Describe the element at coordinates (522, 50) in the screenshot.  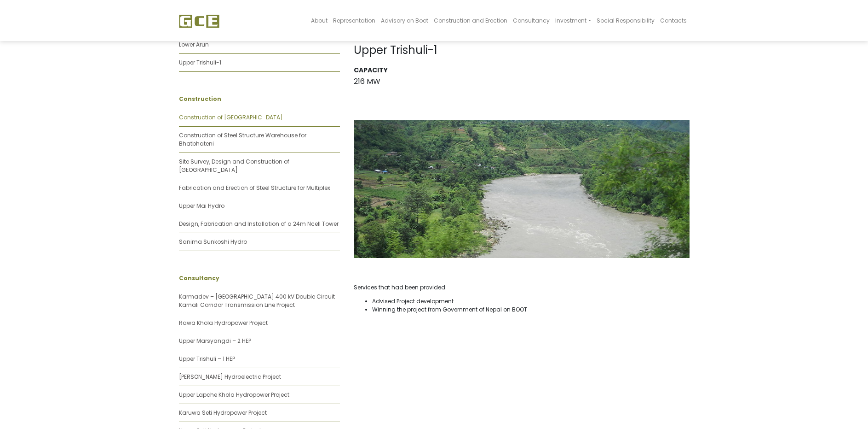
I see `h1: Upper Trishuli-1` at that location.